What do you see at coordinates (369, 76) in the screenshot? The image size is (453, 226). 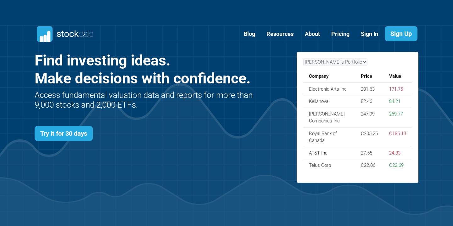 I see `th: Price` at bounding box center [369, 76].